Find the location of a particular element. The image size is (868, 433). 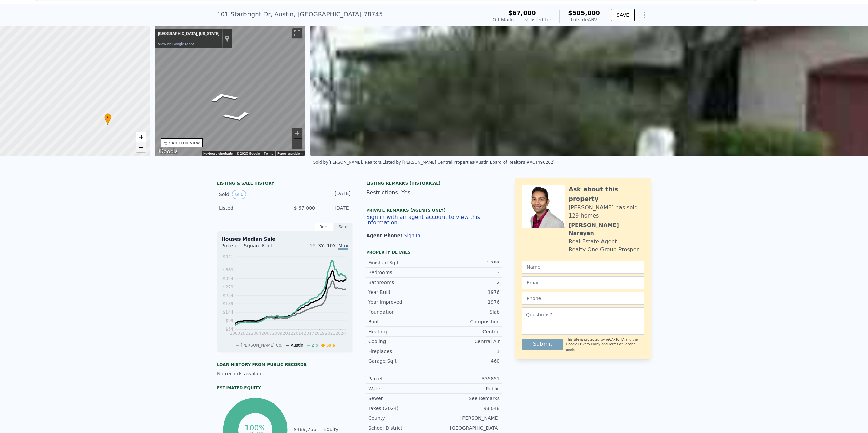

span: Max is located at coordinates (343, 246).